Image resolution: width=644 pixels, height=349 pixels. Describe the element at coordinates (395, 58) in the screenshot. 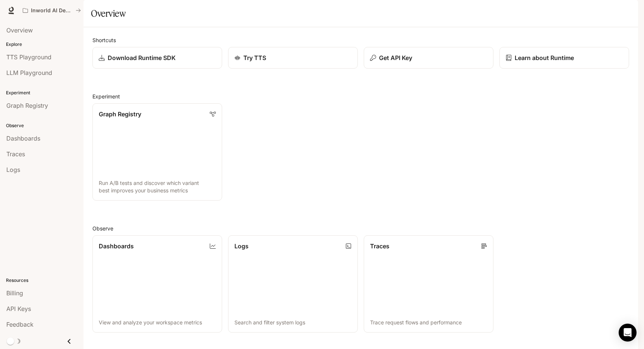

I see `p: Get API Key` at that location.